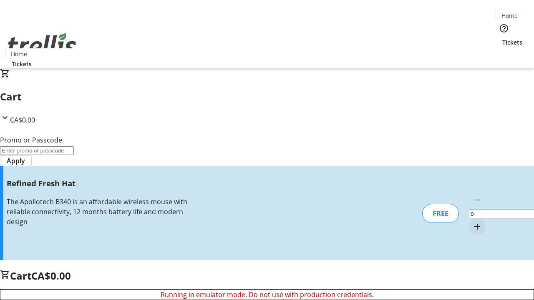 This screenshot has width=534, height=300. What do you see at coordinates (504, 28) in the screenshot?
I see `button: Help` at bounding box center [504, 28].